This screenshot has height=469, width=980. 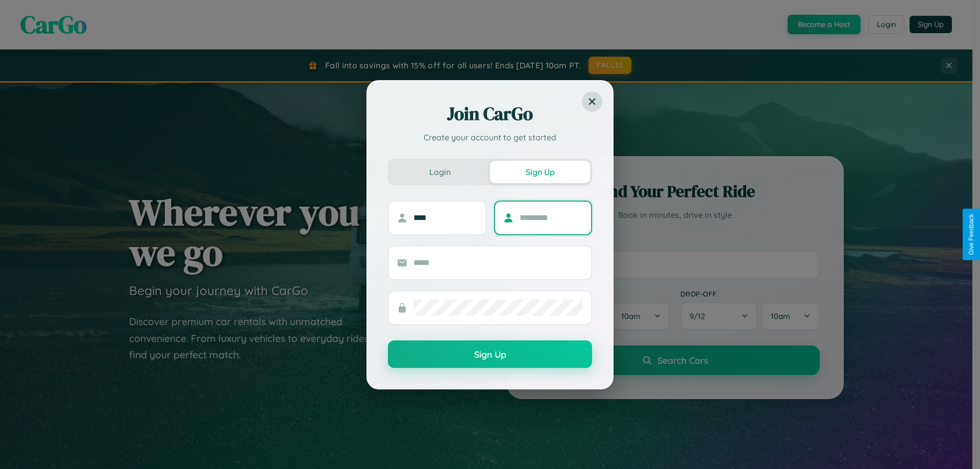 I want to click on h2: Join CarGo, so click(x=490, y=114).